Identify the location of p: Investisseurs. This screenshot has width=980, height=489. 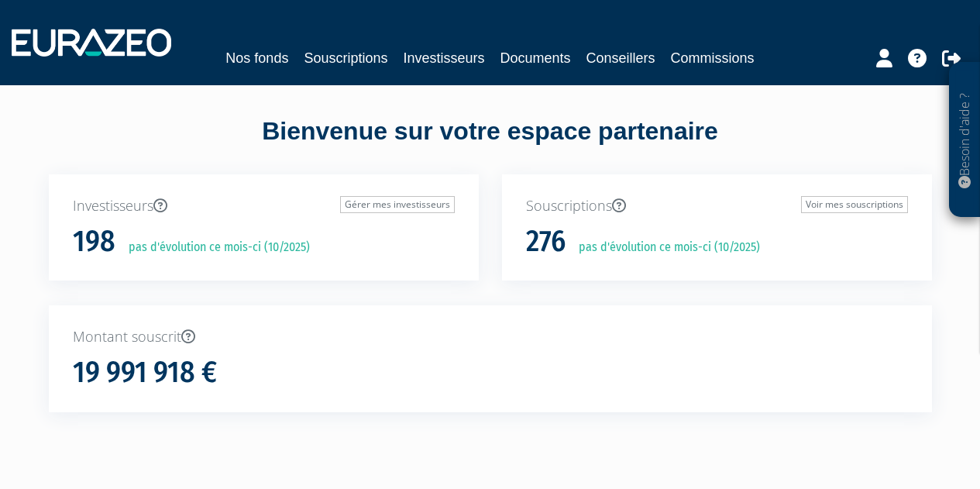
(263, 206).